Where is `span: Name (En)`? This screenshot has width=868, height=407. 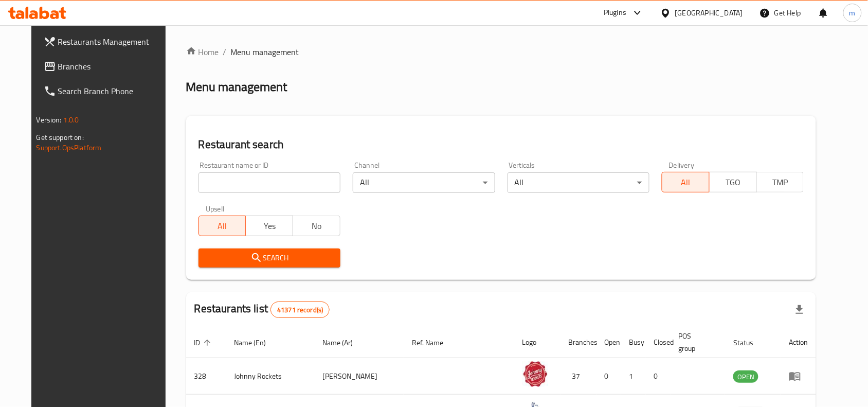
span: Name (En) is located at coordinates (257, 342).